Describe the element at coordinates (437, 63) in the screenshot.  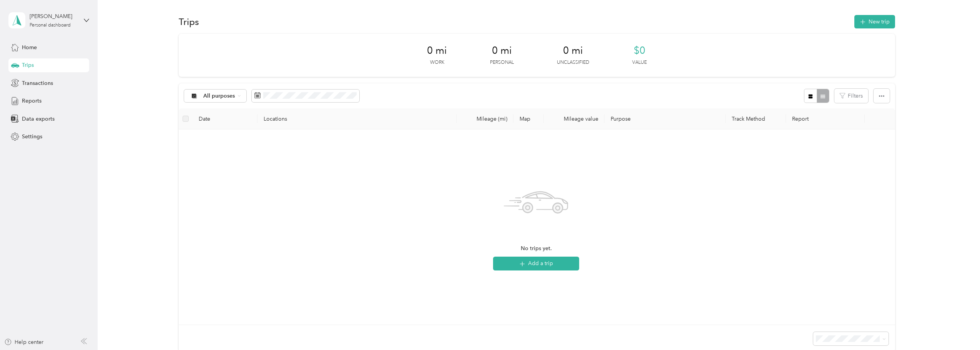
I see `p: Work` at that location.